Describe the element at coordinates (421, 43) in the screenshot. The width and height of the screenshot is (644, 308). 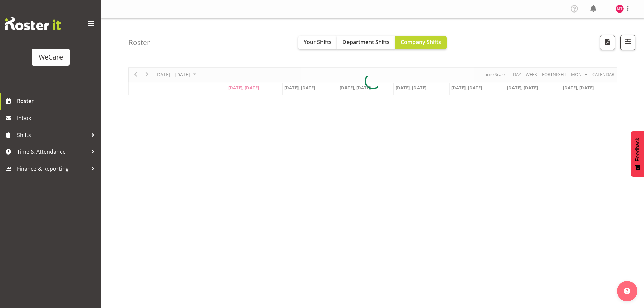
I see `button: Company Shifts` at that location.